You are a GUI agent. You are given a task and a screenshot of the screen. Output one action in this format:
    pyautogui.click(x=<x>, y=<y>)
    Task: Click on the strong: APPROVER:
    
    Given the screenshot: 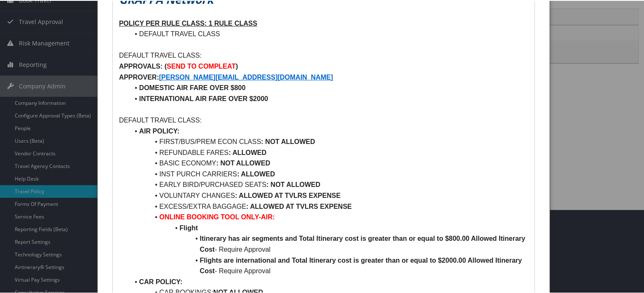 What is the action you would take?
    pyautogui.click(x=139, y=76)
    